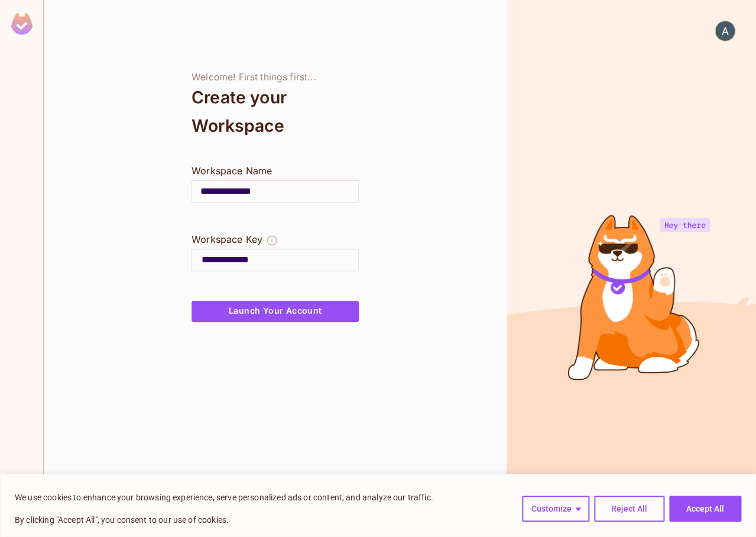 The height and width of the screenshot is (537, 756). Describe the element at coordinates (272, 240) in the screenshot. I see `button: The Workspace Key is unique, and serves as the identifier of your workspace.` at that location.